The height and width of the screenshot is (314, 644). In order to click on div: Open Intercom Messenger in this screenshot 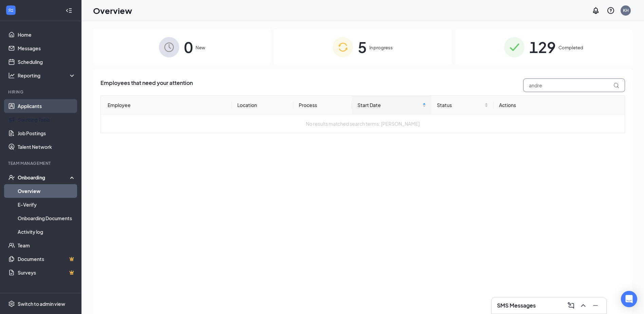, I will do `click(629, 299)`.